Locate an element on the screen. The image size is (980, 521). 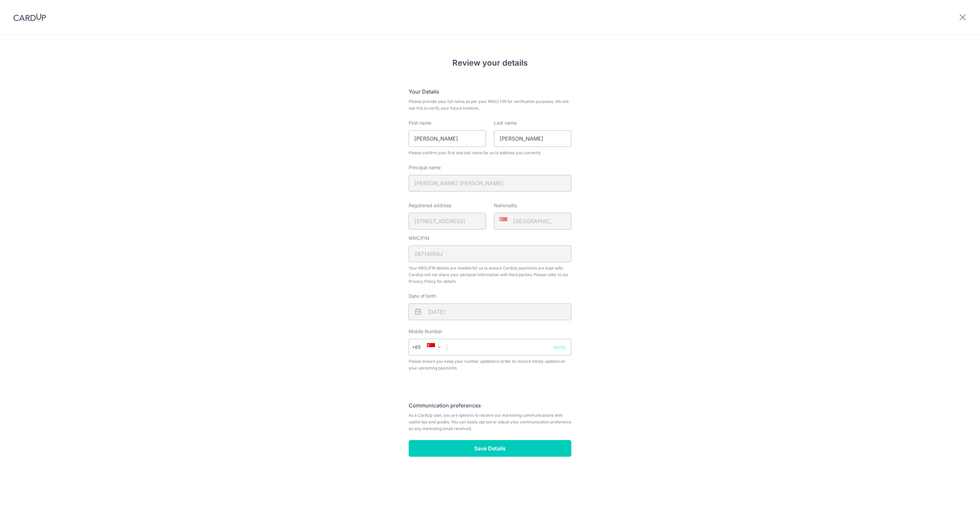
span: As a CardUp user, you are opted in to receive our marketing communications with useful tips and g... is located at coordinates (490, 422).